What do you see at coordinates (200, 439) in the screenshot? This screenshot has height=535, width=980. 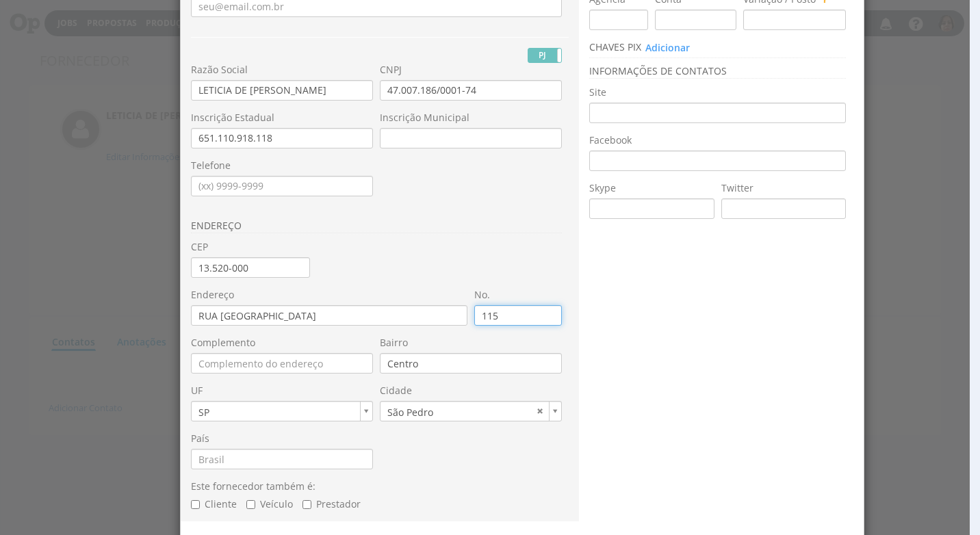 I see `label: País` at bounding box center [200, 439].